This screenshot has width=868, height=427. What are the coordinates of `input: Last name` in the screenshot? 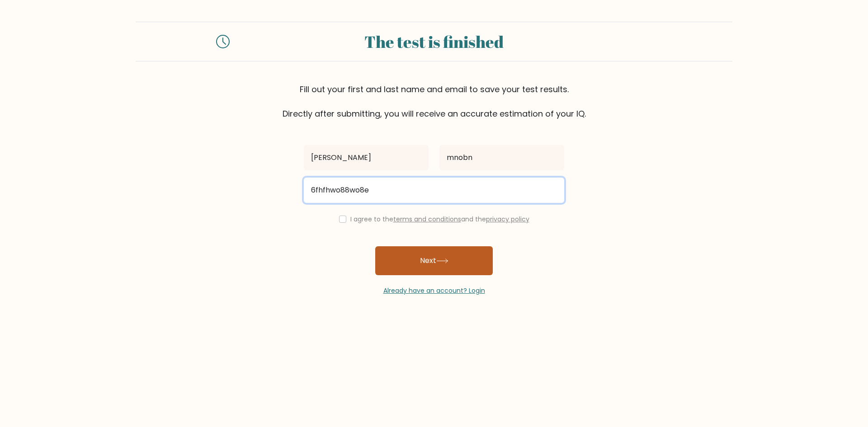 It's located at (502, 158).